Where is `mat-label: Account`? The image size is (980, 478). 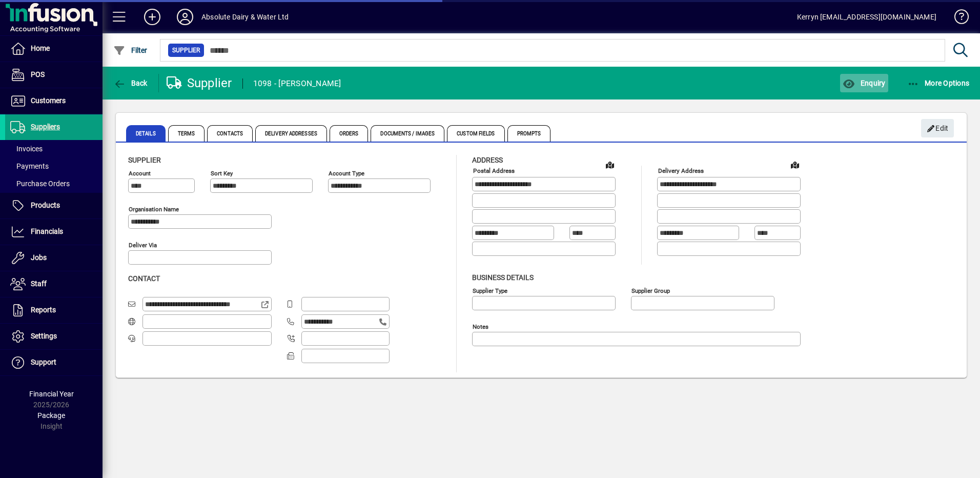
mat-label: Account is located at coordinates (140, 173).